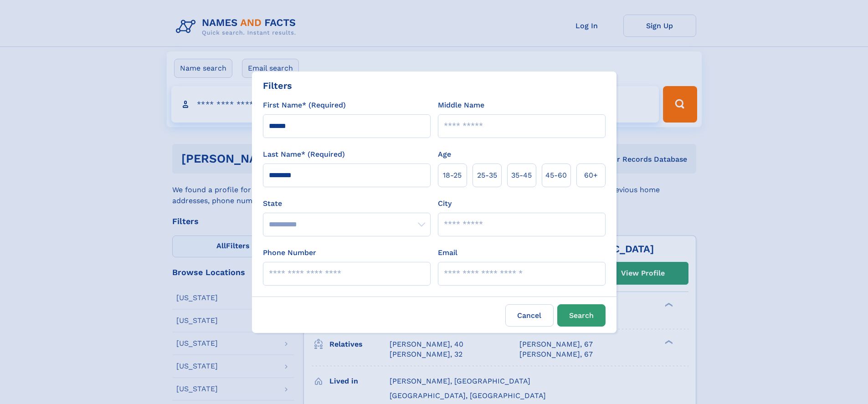 This screenshot has height=404, width=868. What do you see at coordinates (581, 315) in the screenshot?
I see `button: Search` at bounding box center [581, 315].